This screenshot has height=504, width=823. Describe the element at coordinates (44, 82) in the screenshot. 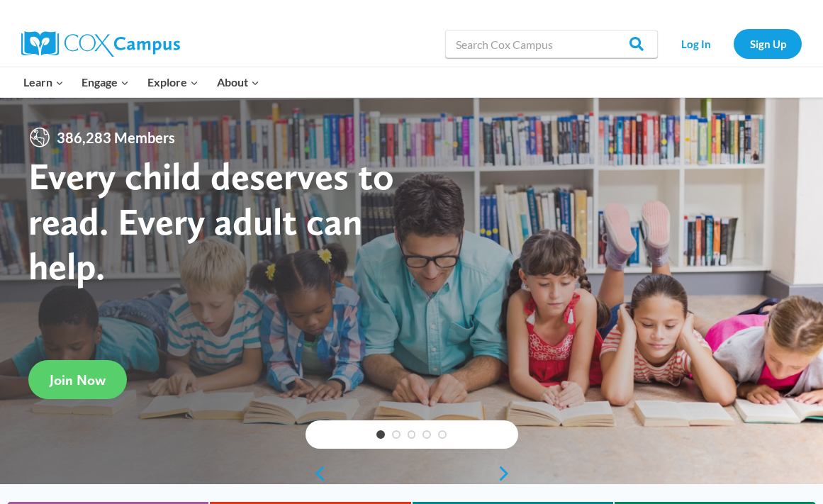

I see `span: Learn` at that location.